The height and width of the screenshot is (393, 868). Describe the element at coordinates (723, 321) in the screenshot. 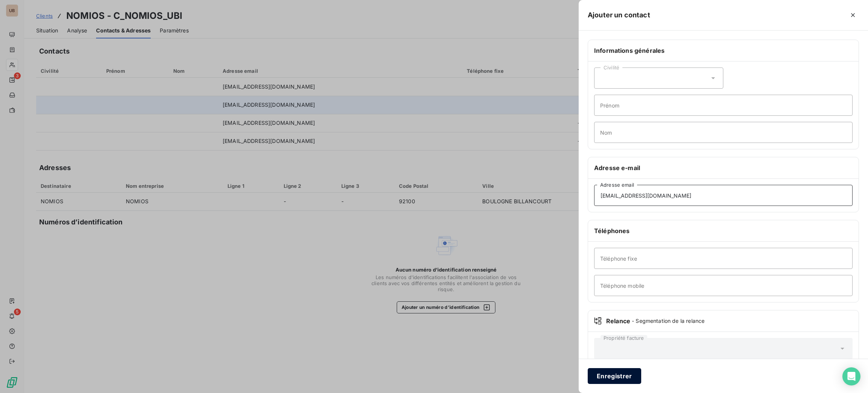

I see `div: Relance` at that location.